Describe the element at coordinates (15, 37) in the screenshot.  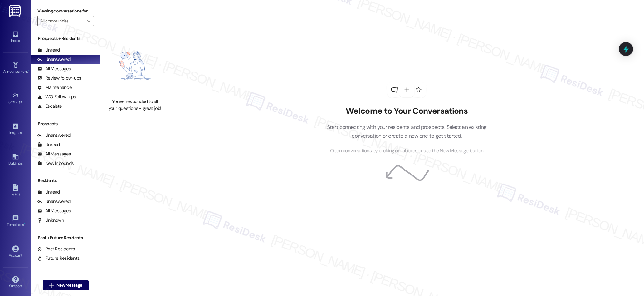
I see `a: Inbox` at that location.